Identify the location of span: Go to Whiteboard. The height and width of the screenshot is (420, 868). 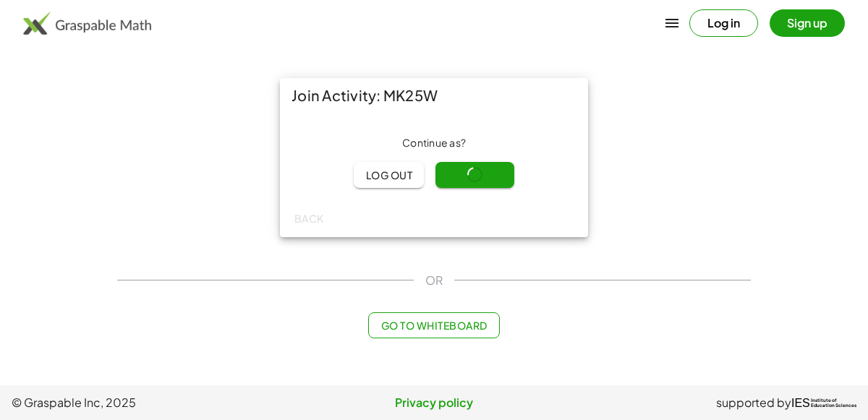
(433, 326).